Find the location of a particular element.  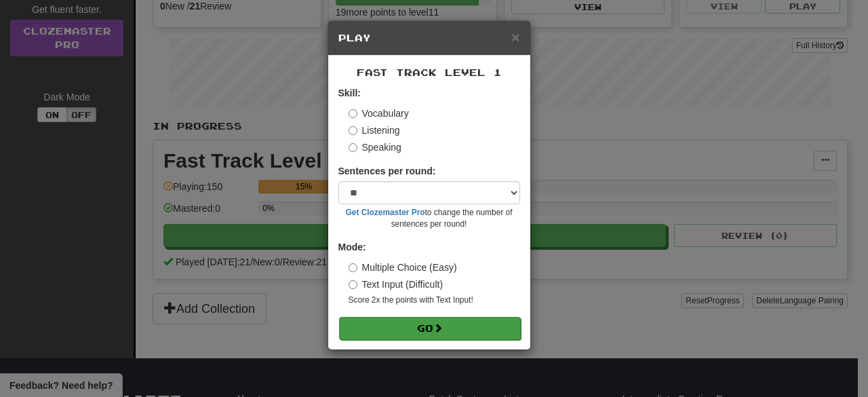

h5: Play is located at coordinates (429, 38).